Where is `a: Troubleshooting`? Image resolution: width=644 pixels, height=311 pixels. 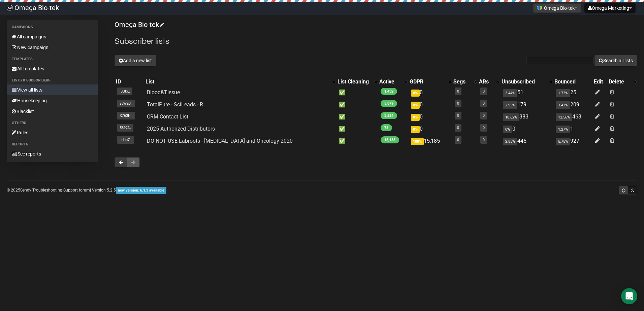 a: Troubleshooting is located at coordinates (47, 190).